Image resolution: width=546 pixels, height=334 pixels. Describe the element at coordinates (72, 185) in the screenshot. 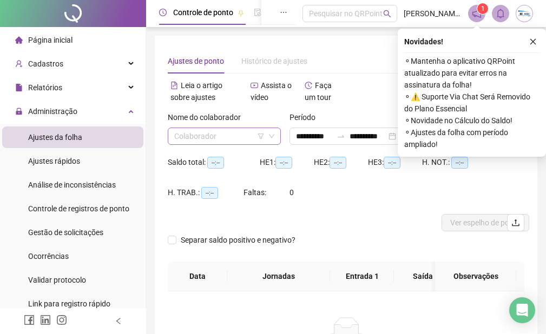

I see `span: Análise de inconsistências` at that location.